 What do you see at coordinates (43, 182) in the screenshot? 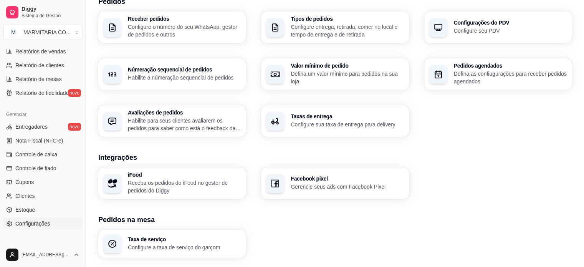
I see `a: Cupons` at bounding box center [43, 182].